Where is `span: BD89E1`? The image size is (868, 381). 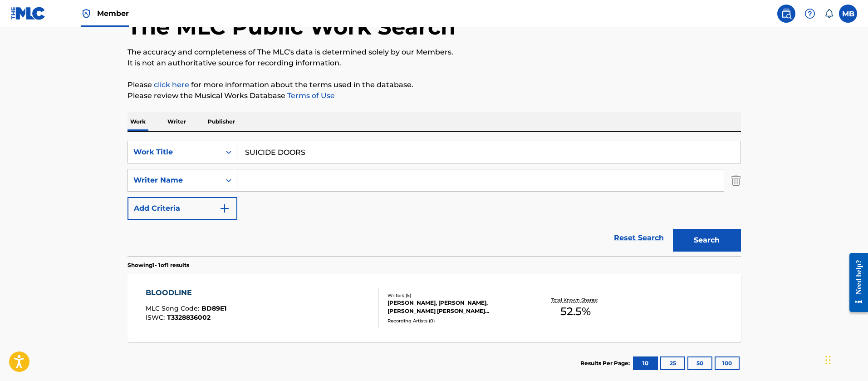 span: BD89E1 is located at coordinates (214, 308).